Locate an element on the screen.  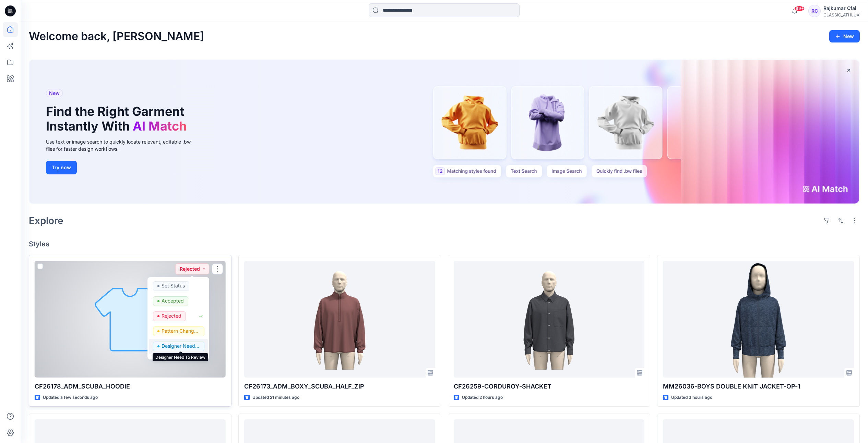
p: Pattern Changes Requested is located at coordinates (180, 331).